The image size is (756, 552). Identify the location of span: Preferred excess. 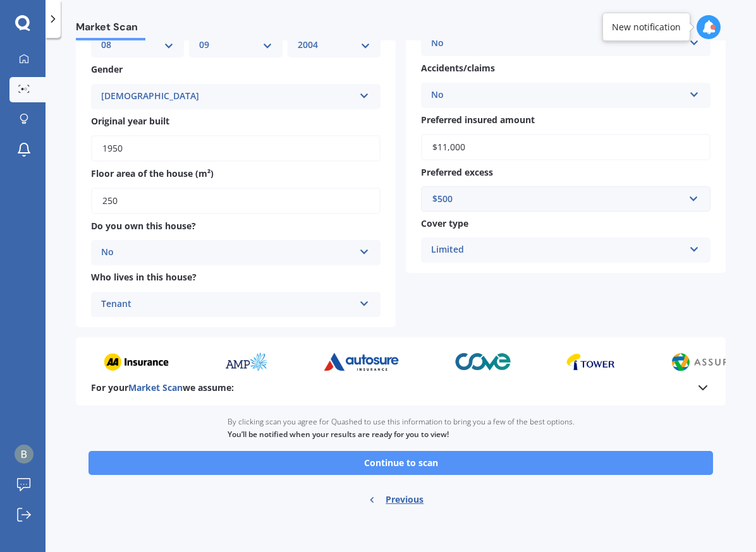
(457, 172).